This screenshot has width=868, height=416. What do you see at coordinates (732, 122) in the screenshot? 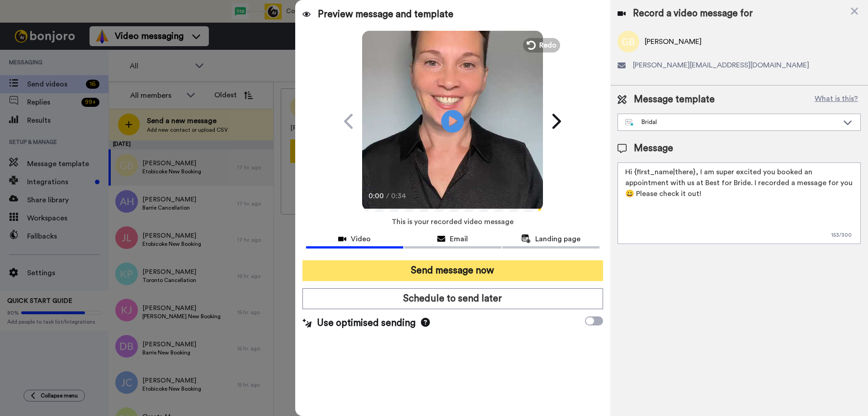
I see `div: Bridal` at bounding box center [732, 122].